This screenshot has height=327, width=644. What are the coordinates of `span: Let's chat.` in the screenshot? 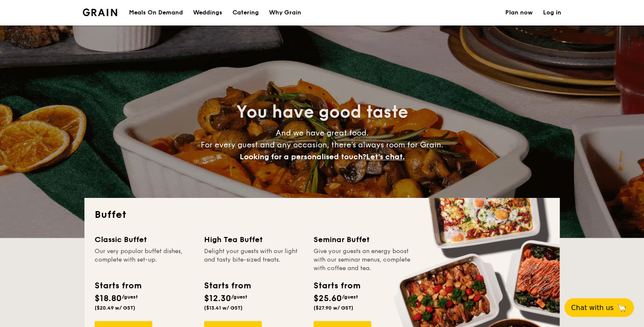 It's located at (385, 157).